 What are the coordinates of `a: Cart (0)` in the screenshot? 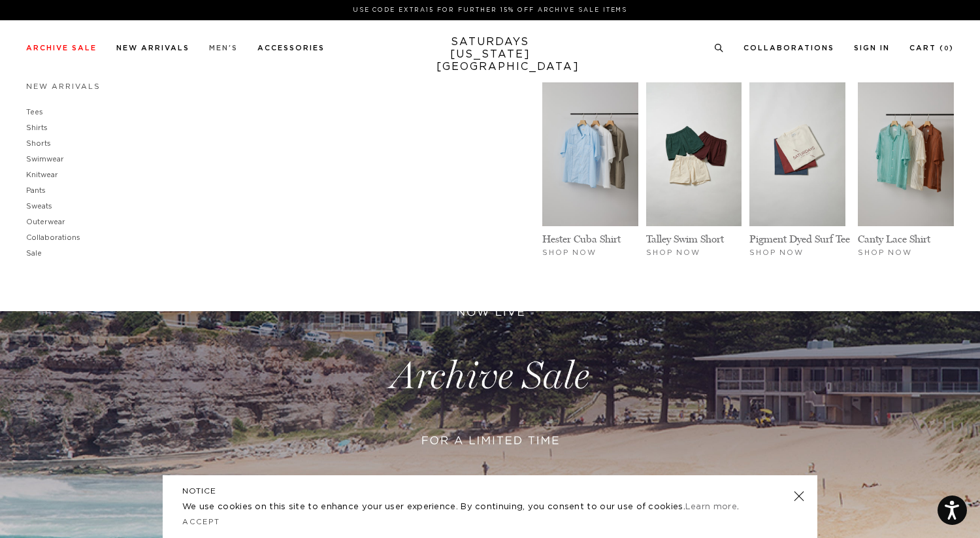 It's located at (931, 48).